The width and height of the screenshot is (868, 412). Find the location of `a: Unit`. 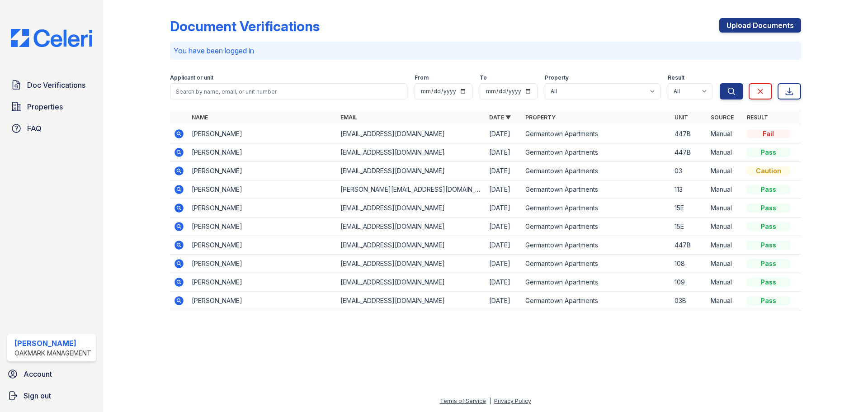

a: Unit is located at coordinates (682, 117).